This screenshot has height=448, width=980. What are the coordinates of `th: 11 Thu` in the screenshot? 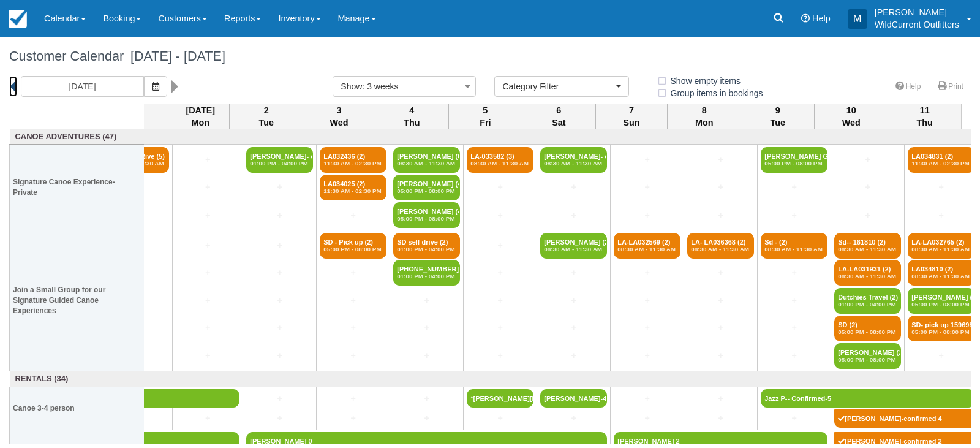 It's located at (925, 116).